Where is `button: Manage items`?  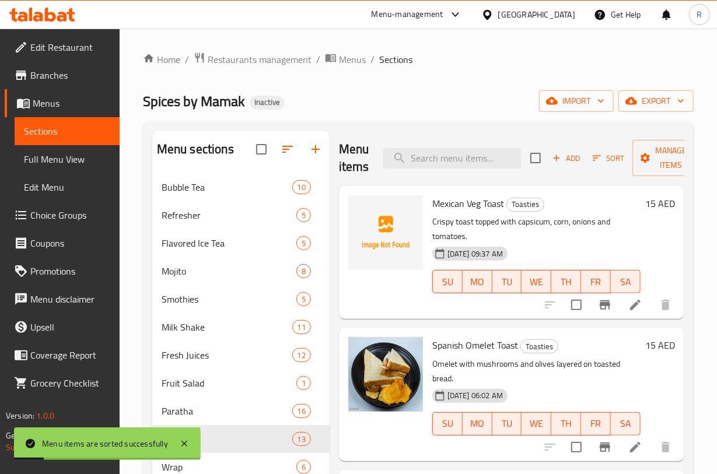 button: Manage items is located at coordinates (671, 158).